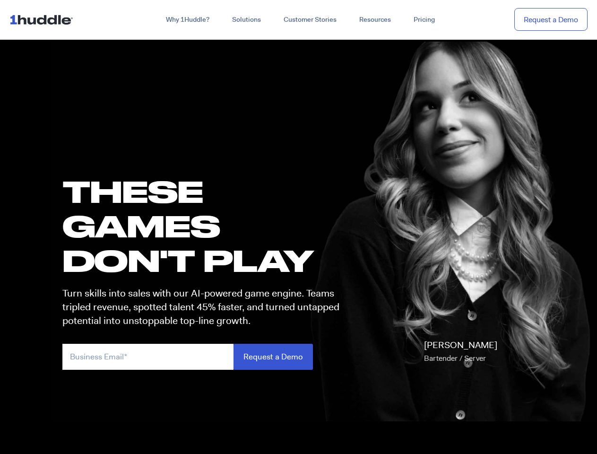 The width and height of the screenshot is (597, 454). What do you see at coordinates (246, 20) in the screenshot?
I see `a: Solutions` at bounding box center [246, 20].